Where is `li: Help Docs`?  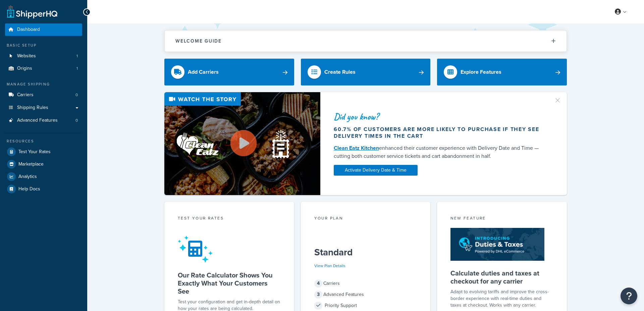
li: Help Docs is located at coordinates (43, 189).